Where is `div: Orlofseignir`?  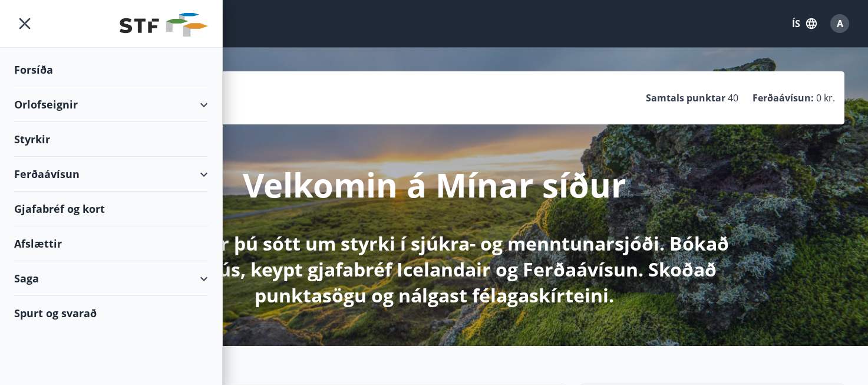
div: Orlofseignir is located at coordinates (111, 104).